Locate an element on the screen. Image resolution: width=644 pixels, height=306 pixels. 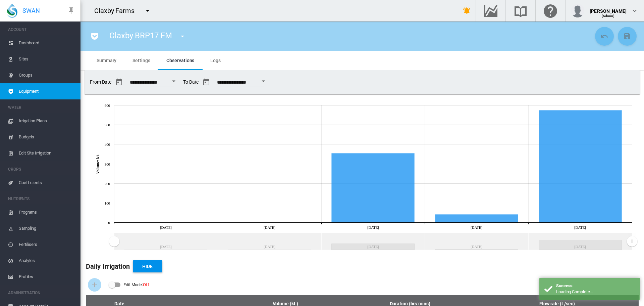
md-icon: Go to the Data Hub is located at coordinates (491, 11).